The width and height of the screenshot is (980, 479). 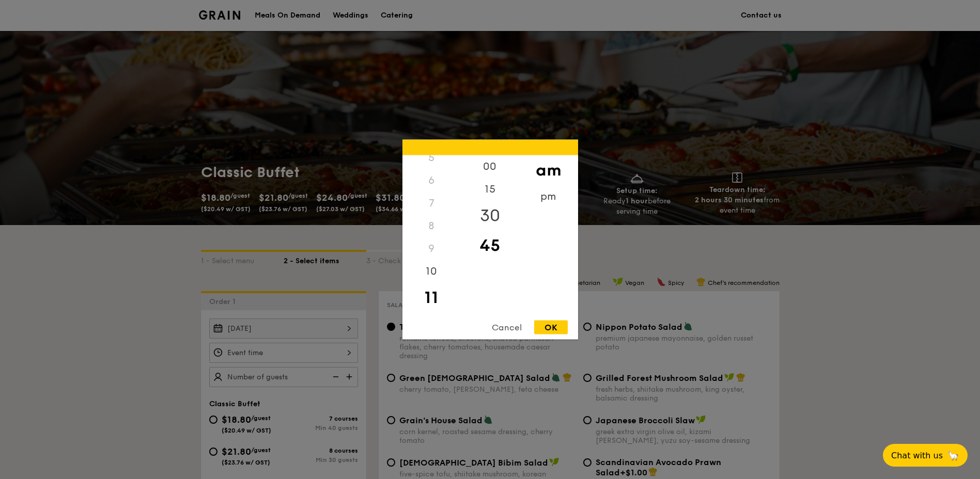 I want to click on div: am, so click(x=548, y=170).